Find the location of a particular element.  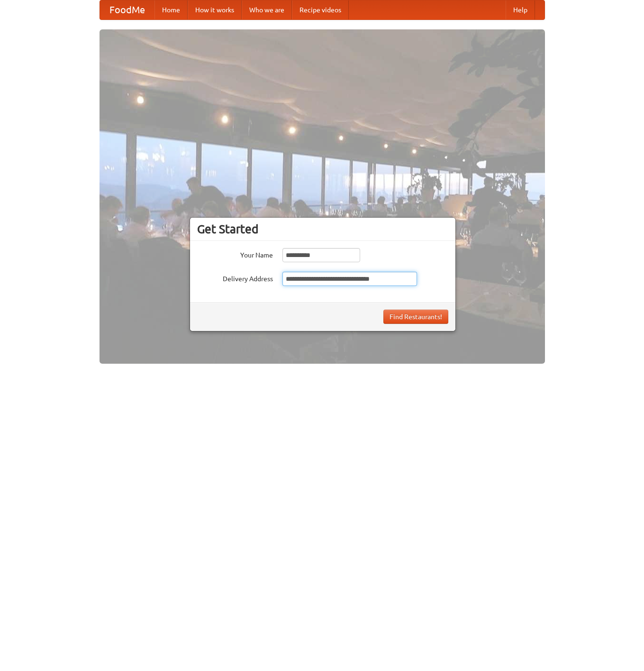

h3: Get Started is located at coordinates (323, 229).